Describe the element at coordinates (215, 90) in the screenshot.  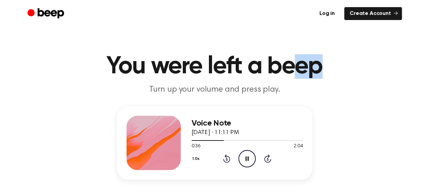
I see `p: Turn up your volume and press play.` at that location.